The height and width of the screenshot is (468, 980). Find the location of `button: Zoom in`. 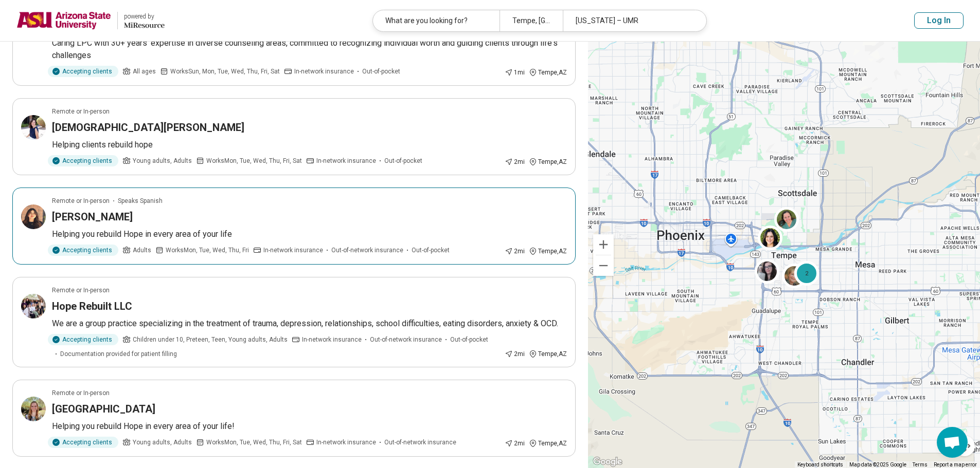

button: Zoom in is located at coordinates (603, 244).